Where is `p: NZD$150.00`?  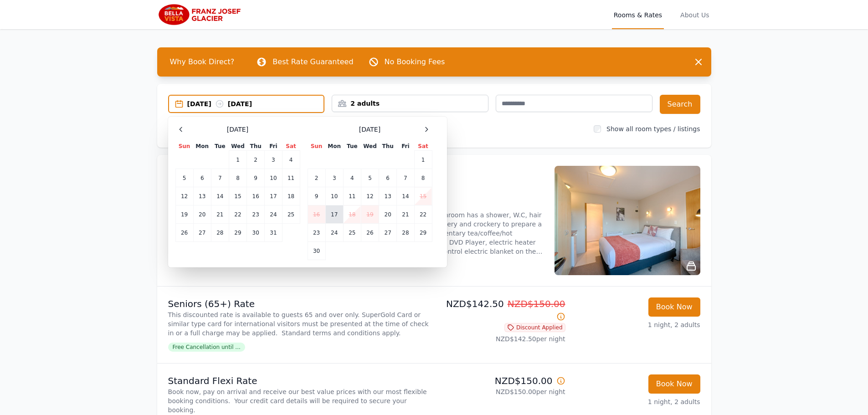
p: NZD$150.00 is located at coordinates (502, 381).